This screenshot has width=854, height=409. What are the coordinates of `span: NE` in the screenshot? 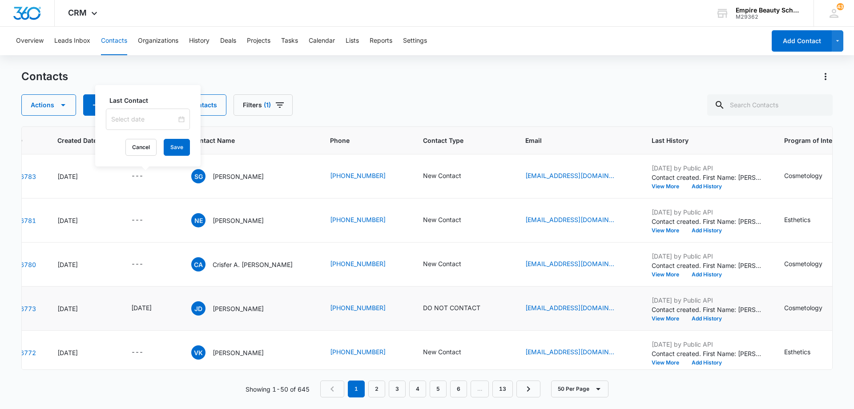 It's located at (198, 220).